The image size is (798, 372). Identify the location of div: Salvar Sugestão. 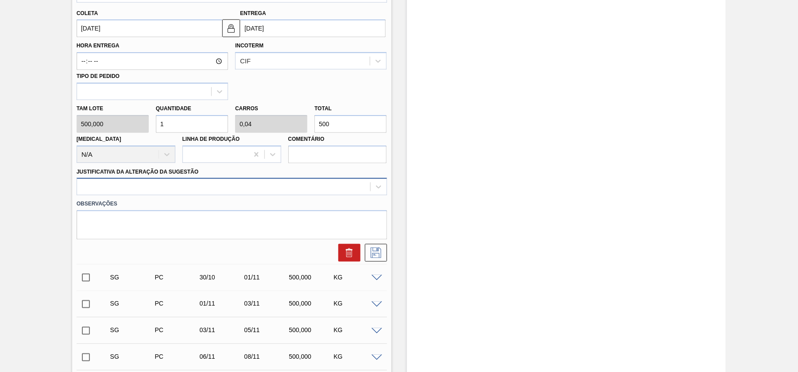
(374, 253).